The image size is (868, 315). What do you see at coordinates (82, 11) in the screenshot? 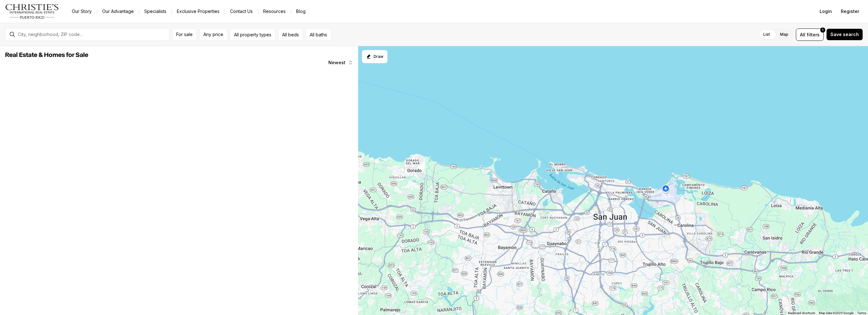
I see `a: Our Story` at bounding box center [82, 11].